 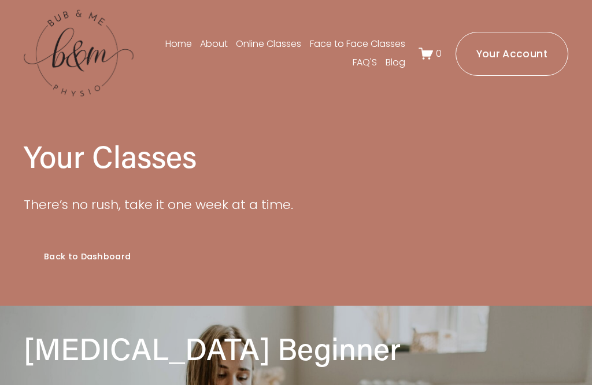 I want to click on ms-portal-inner: Your Account, so click(x=512, y=54).